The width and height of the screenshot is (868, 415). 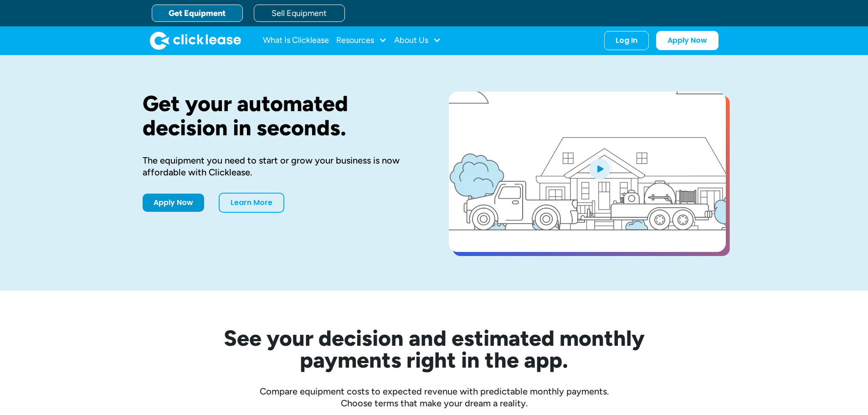 What do you see at coordinates (196, 41) in the screenshot?
I see `img: Clicklease logo` at bounding box center [196, 41].